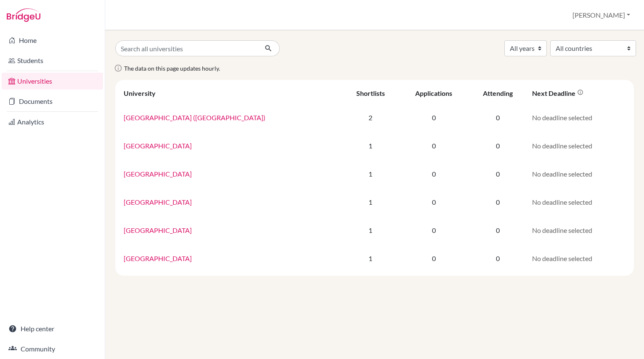 This screenshot has height=359, width=644. I want to click on input: Search all universities, so click(187, 48).